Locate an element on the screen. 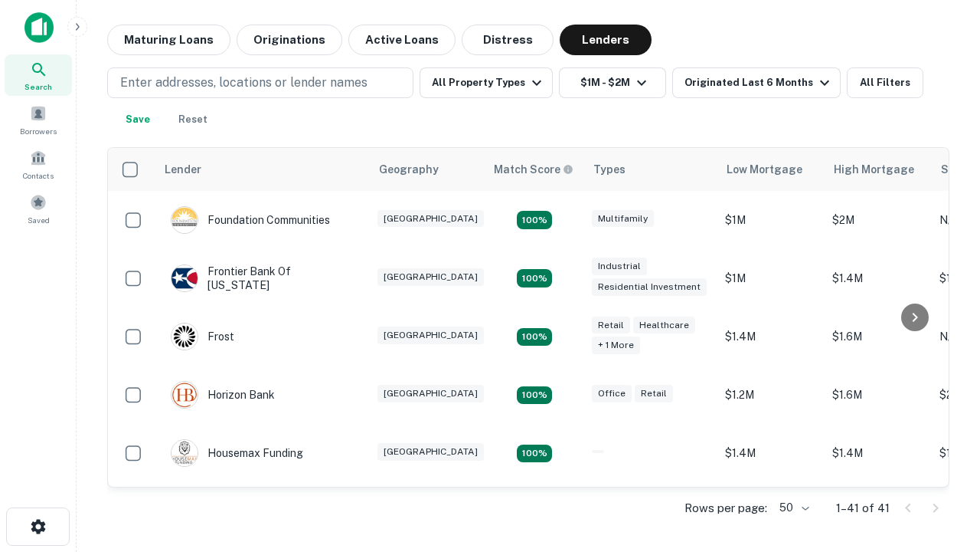 This screenshot has height=552, width=980. th: High Mortgage is located at coordinates (879, 169).